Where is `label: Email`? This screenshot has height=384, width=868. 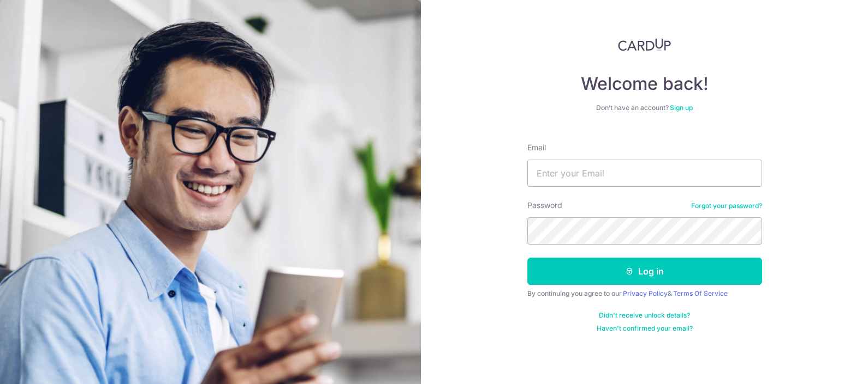 label: Email is located at coordinates (536, 148).